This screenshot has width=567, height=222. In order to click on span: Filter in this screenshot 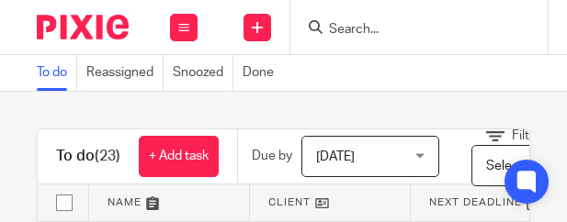, I will do `click(527, 136)`.